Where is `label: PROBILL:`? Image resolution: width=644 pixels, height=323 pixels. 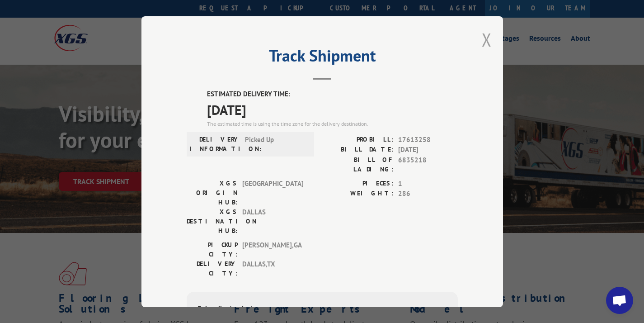 label: PROBILL: is located at coordinates (358, 139).